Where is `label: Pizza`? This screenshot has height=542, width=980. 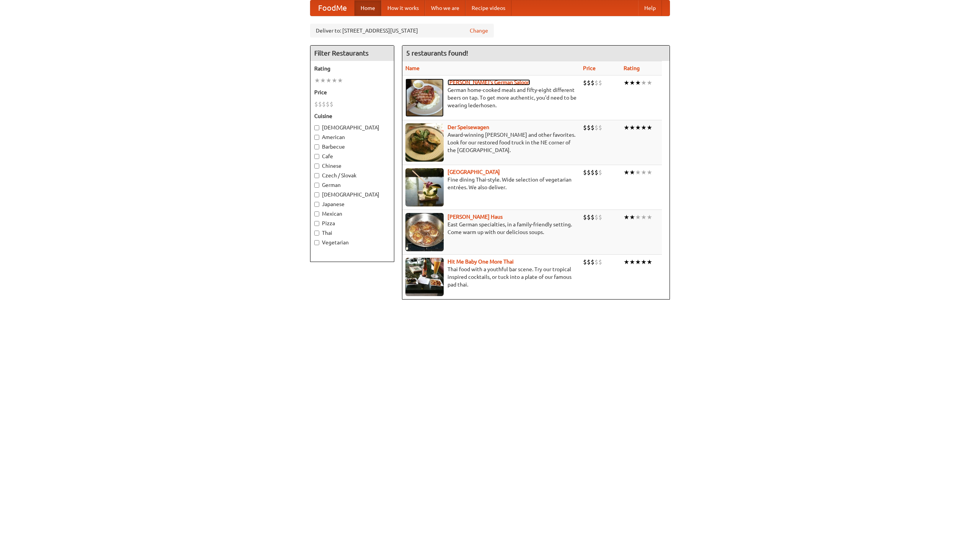 label: Pizza is located at coordinates (352, 223).